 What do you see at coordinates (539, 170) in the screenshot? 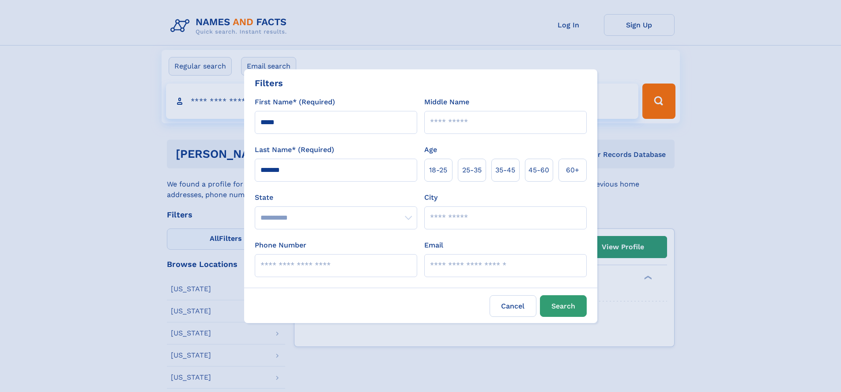
I see `span: 45‑60` at bounding box center [539, 170].